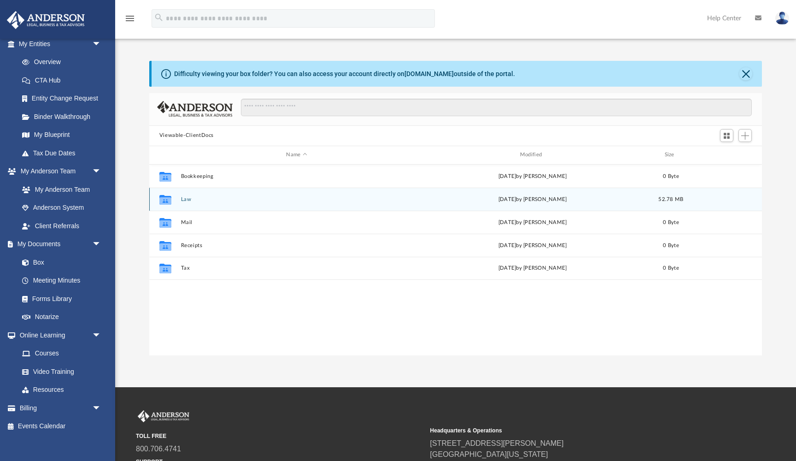 This screenshot has width=796, height=461. Describe the element at coordinates (58, 244) in the screenshot. I see `a: My Documentsarrow_drop_down` at that location.